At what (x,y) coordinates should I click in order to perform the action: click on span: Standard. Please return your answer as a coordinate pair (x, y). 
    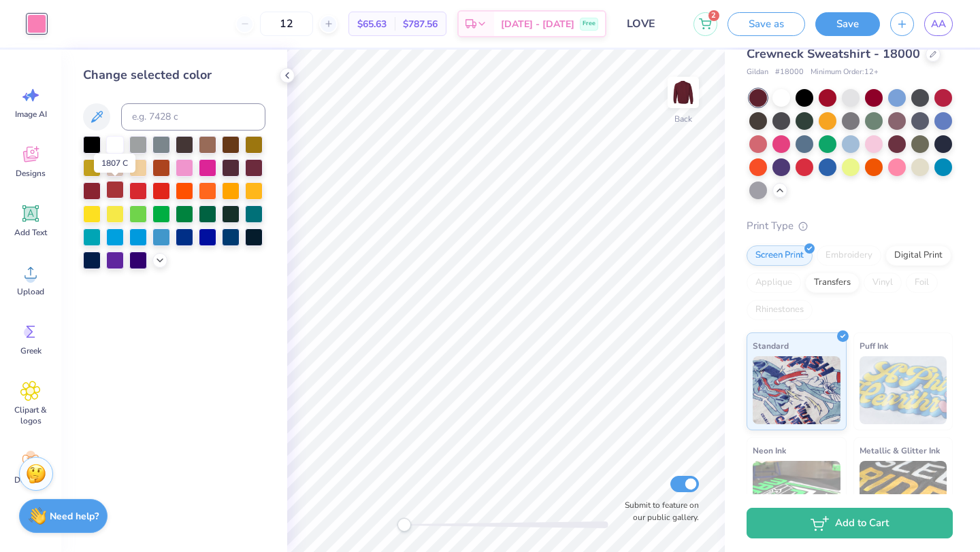
    Looking at the image, I should click on (770, 346).